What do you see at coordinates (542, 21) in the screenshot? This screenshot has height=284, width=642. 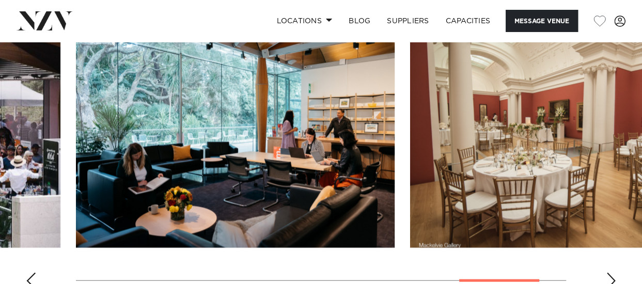 I see `button: Message Venue` at bounding box center [542, 21].